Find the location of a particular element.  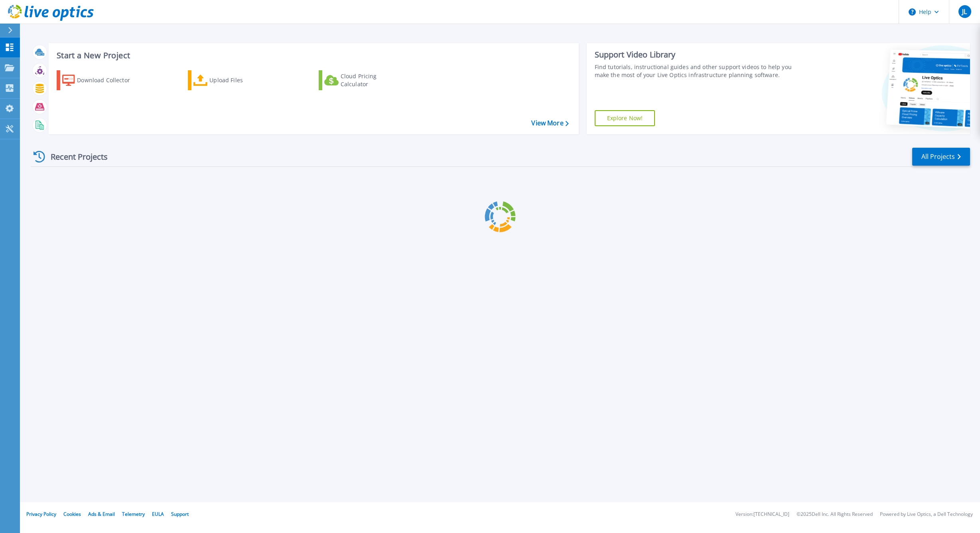

div: Cloud Pricing Calculator is located at coordinates (373, 81).